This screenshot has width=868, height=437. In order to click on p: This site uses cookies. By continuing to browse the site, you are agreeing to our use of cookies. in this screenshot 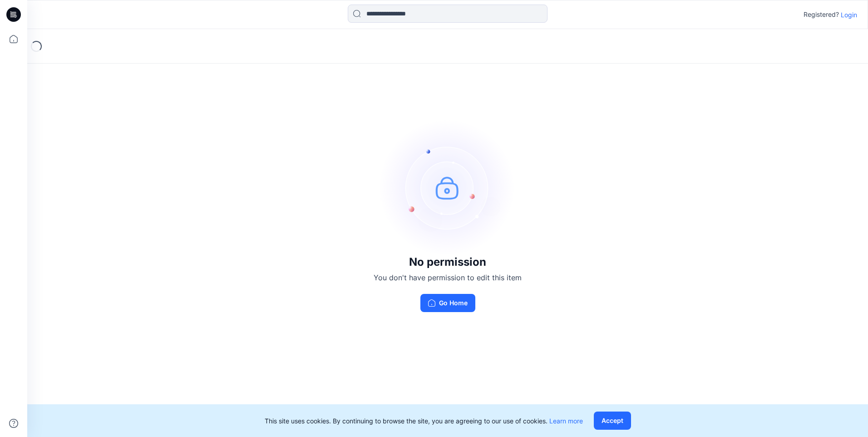, I will do `click(423, 421)`.